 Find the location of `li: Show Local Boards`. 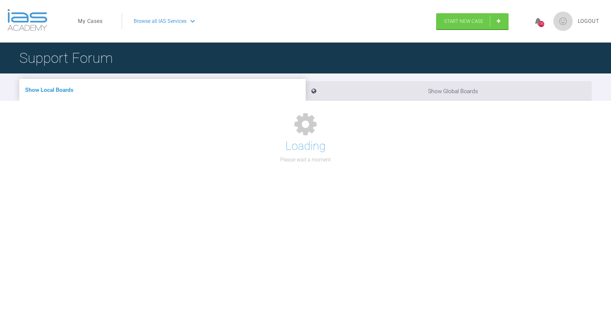

li: Show Local Boards is located at coordinates (162, 90).